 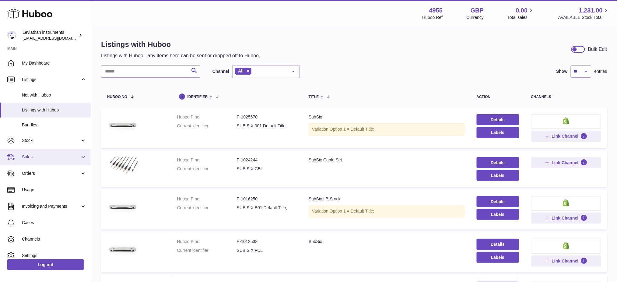 I want to click on span: Listings, so click(x=51, y=79).